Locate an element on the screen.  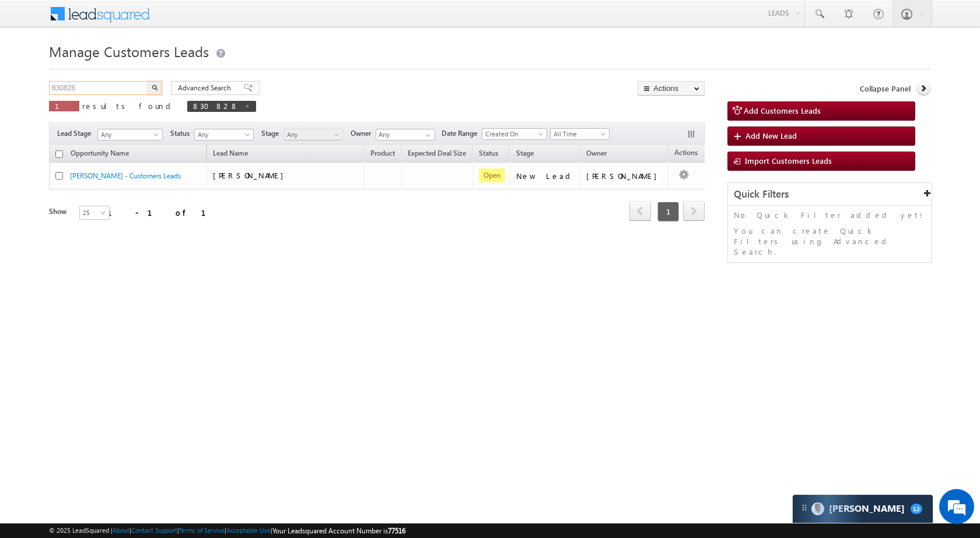
span: Product is located at coordinates (383, 153).